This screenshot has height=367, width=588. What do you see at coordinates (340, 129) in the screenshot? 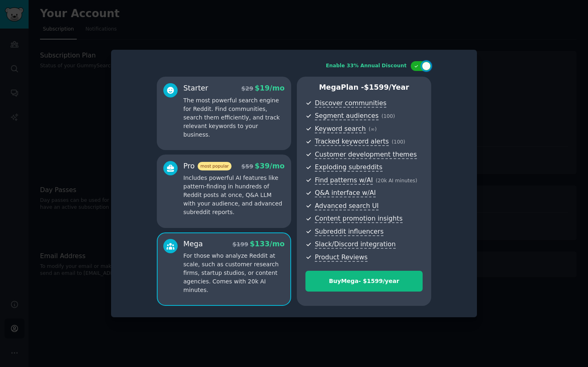
I see `span: Keyword search` at bounding box center [340, 129].